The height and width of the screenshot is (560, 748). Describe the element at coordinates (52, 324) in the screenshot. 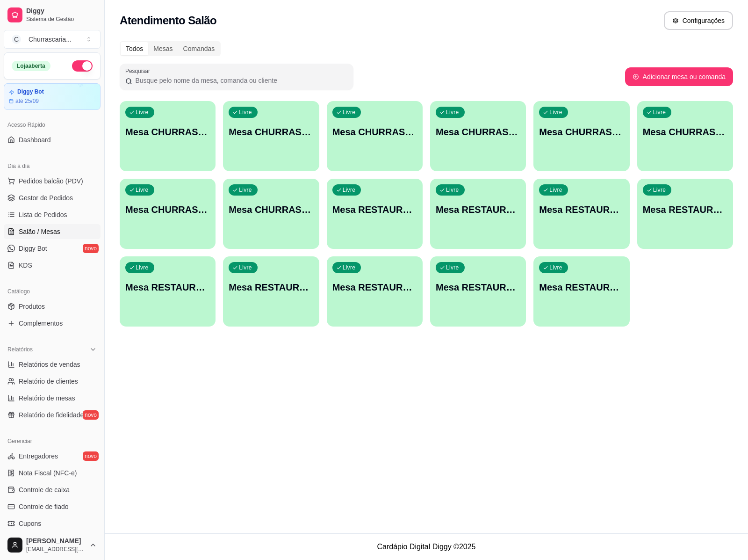

I see `a: Complementos` at that location.